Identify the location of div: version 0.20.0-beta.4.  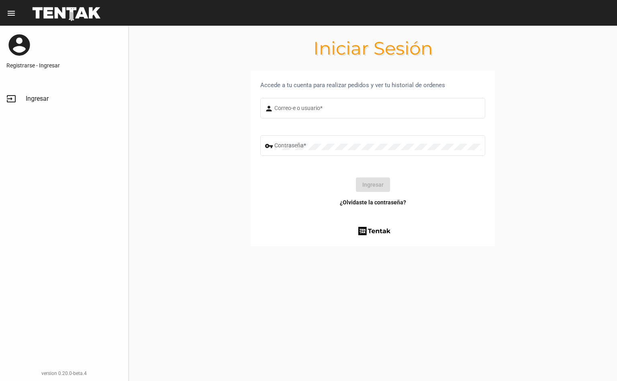
(64, 373).